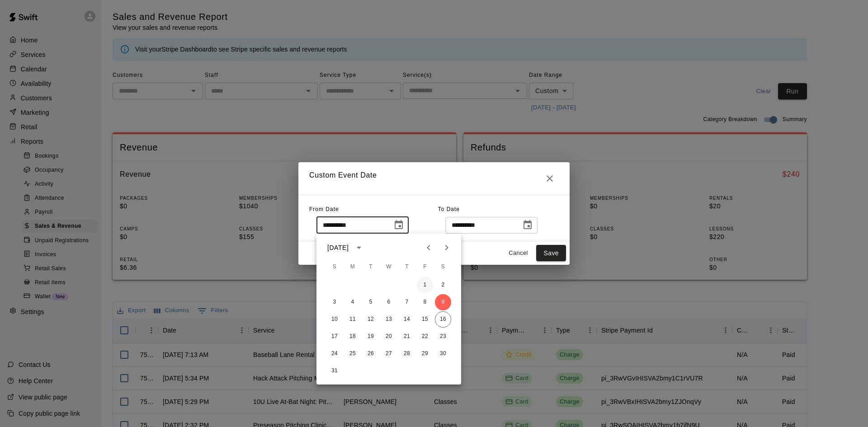 The height and width of the screenshot is (427, 868). Describe the element at coordinates (407, 354) in the screenshot. I see `button: 28` at that location.